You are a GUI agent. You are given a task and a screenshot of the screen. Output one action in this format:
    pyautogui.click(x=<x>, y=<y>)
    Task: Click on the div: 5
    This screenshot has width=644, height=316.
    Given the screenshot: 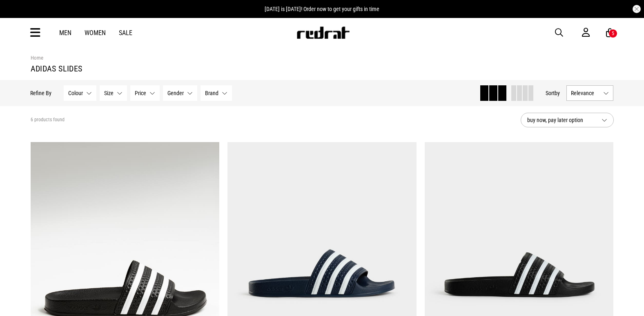 What is the action you would take?
    pyautogui.click(x=612, y=34)
    